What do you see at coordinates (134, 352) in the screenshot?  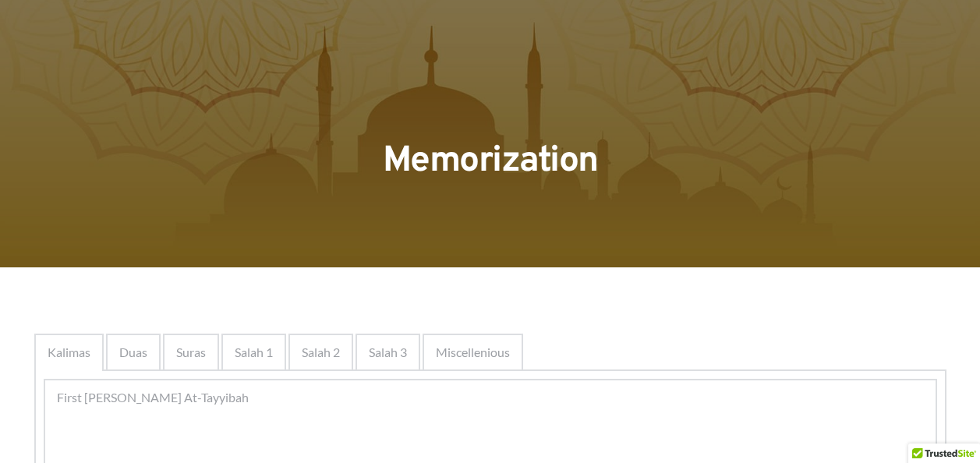 I see `span: Duas` at bounding box center [134, 352].